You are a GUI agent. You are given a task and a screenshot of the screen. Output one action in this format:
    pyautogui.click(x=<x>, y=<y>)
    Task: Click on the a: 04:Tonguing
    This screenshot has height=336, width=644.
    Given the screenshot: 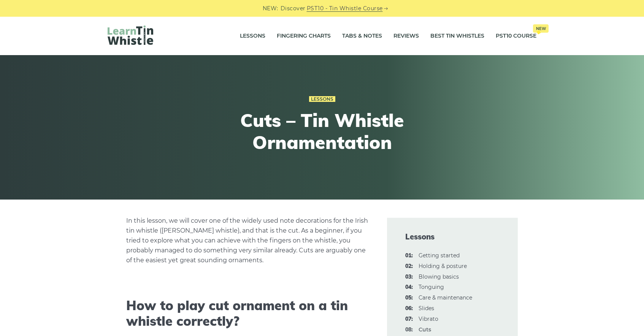 What is the action you would take?
    pyautogui.click(x=431, y=287)
    